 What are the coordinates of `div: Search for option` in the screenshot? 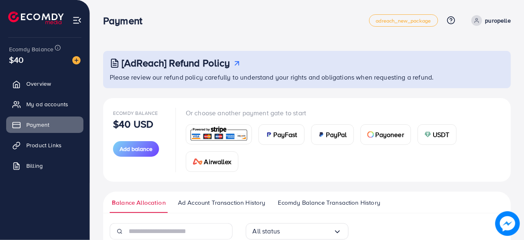 It's located at (297, 232).